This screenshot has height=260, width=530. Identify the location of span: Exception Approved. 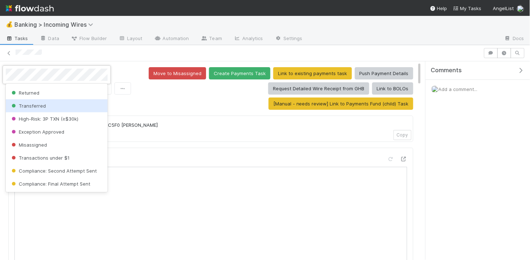
(37, 132).